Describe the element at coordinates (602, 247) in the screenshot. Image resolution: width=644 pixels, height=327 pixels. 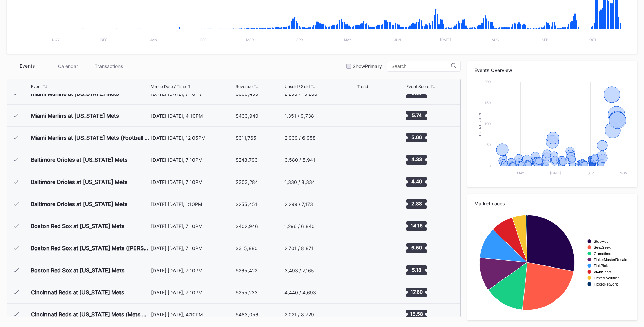
I see `text: SeatGeek` at that location.